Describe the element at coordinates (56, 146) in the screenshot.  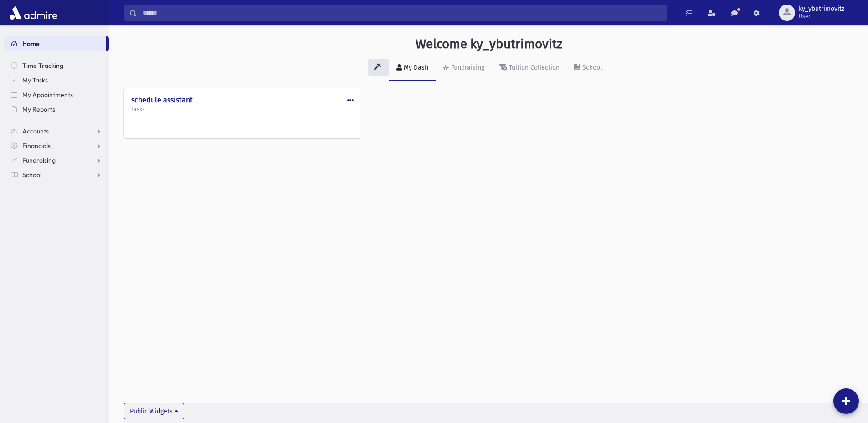
I see `a: Financials` at that location.